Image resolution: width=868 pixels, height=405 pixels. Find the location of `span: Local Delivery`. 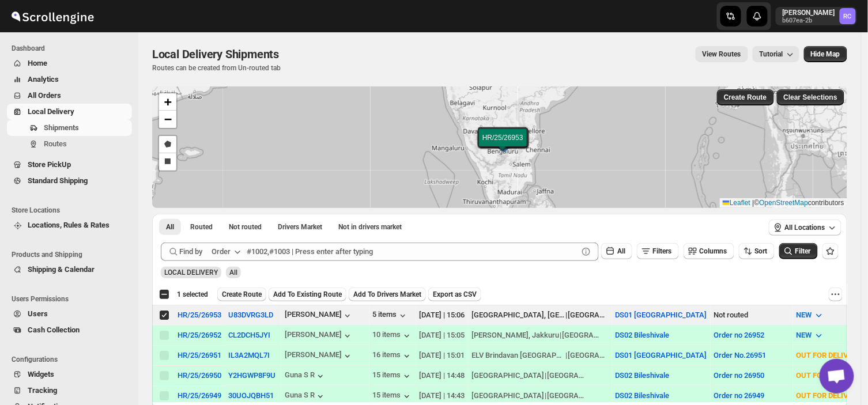

span: Local Delivery is located at coordinates (51, 111).